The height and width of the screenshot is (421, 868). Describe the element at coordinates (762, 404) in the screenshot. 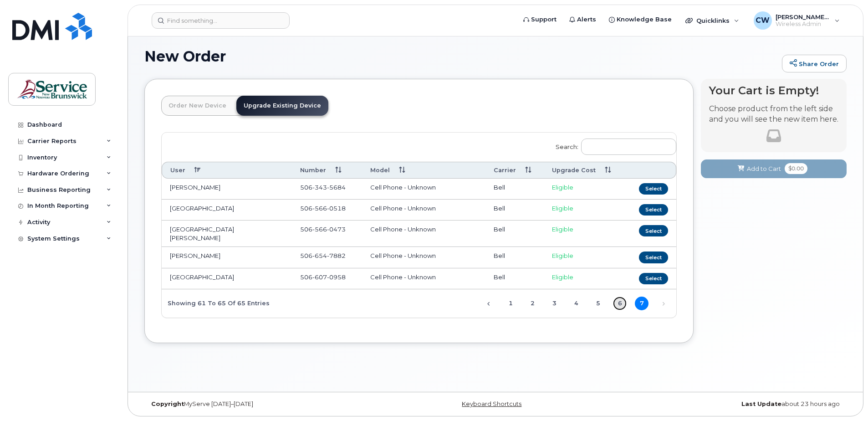

I see `strong: Last Update` at that location.